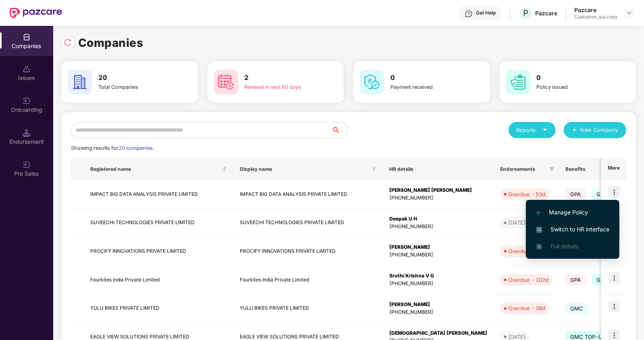  Describe the element at coordinates (532, 130) in the screenshot. I see `div: Reports` at that location.